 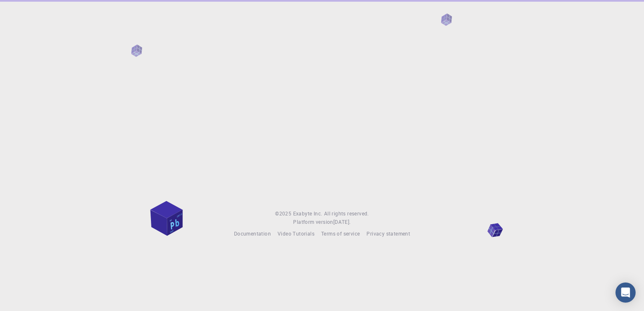 I want to click on span: Video Tutorials, so click(x=296, y=233).